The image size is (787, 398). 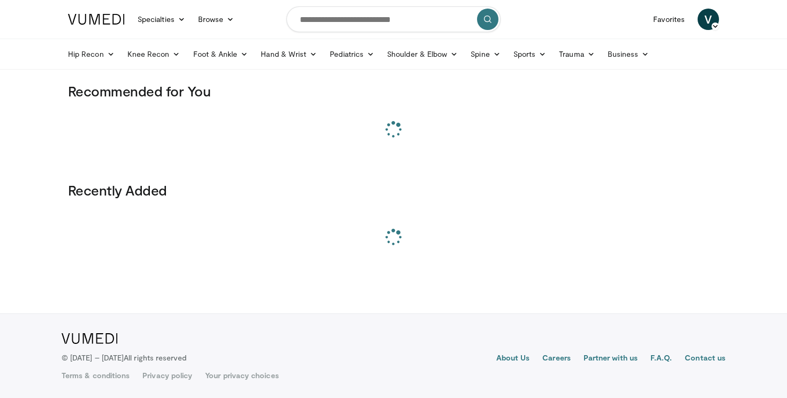 I want to click on a: Spine, so click(x=485, y=54).